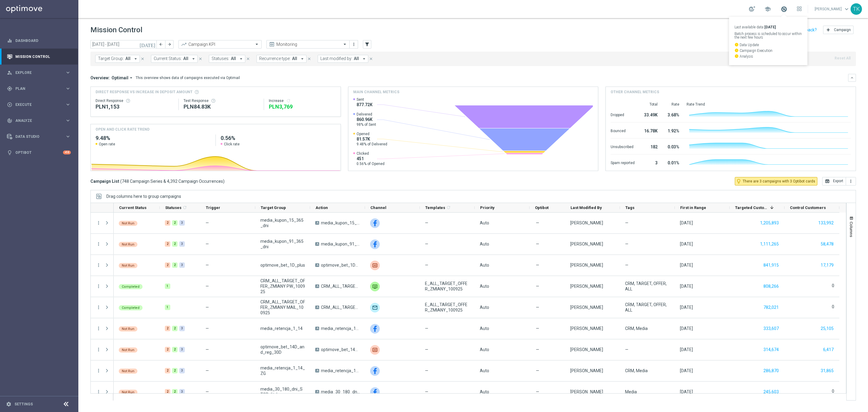  I want to click on button: gps_fixed Plan keyboard_arrow_right, so click(39, 89).